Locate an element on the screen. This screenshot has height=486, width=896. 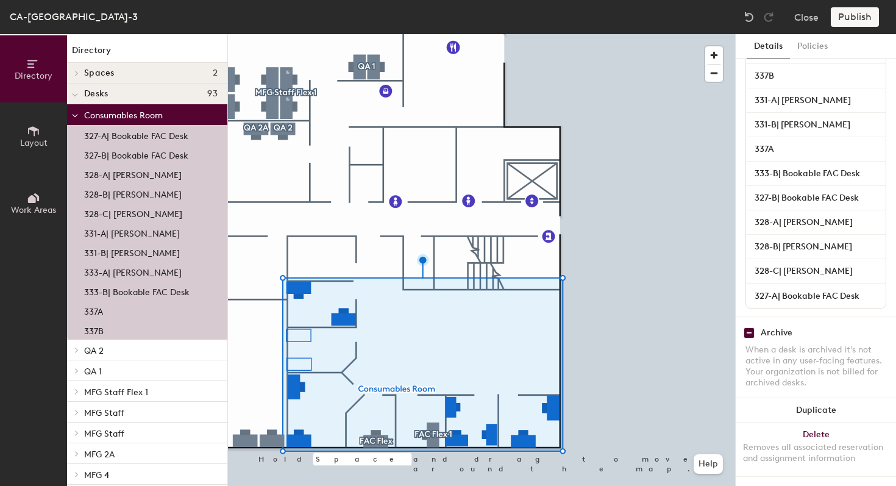
img: Undo is located at coordinates (749, 17).